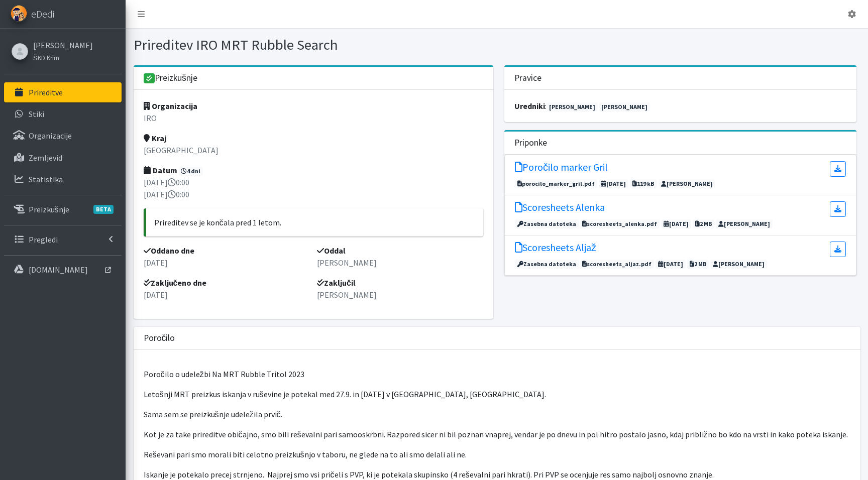 The width and height of the screenshot is (868, 480). What do you see at coordinates (159, 338) in the screenshot?
I see `h3: Poročilo` at bounding box center [159, 338].